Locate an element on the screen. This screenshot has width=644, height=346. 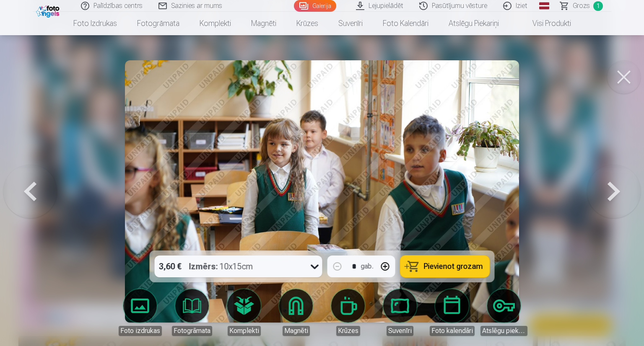
img: /fa1 is located at coordinates (49, 11).